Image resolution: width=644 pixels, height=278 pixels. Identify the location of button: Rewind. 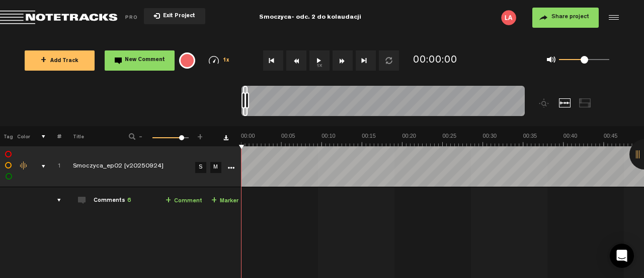
(297, 61).